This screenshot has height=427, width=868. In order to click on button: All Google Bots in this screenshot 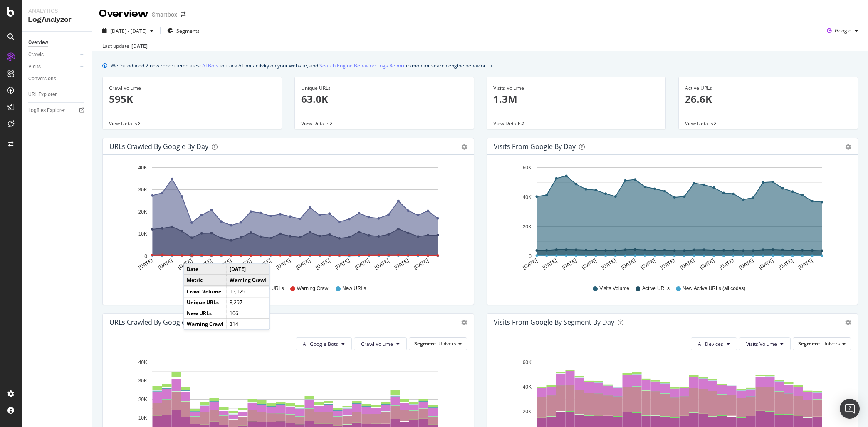, I will do `click(323, 344)`.